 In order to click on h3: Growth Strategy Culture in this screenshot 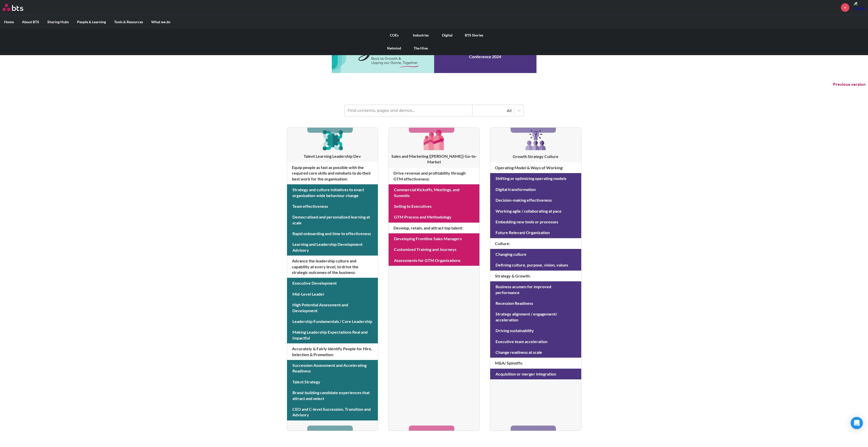, I will do `click(535, 156)`.